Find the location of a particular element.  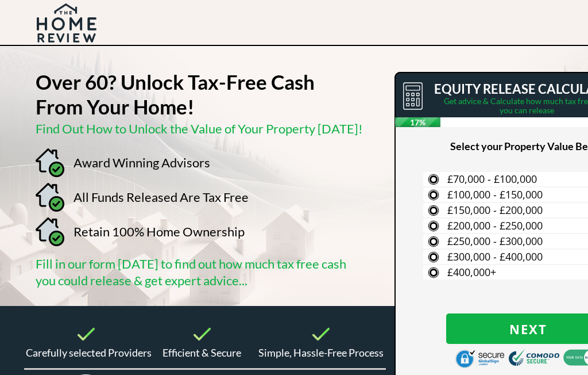

span: Carefully selected Providers is located at coordinates (88, 353).